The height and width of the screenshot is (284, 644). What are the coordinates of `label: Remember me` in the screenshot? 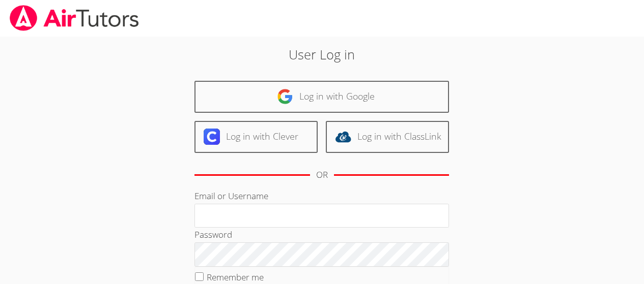 It's located at (235, 277).